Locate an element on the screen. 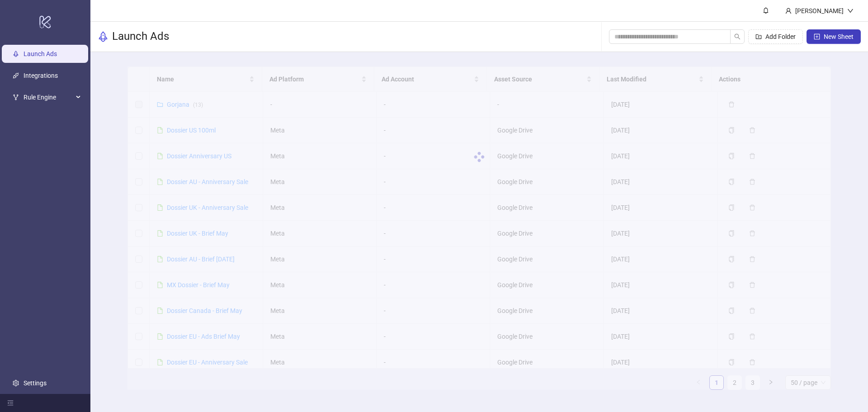 The image size is (868, 412). h3: Launch Ads is located at coordinates (141, 37).